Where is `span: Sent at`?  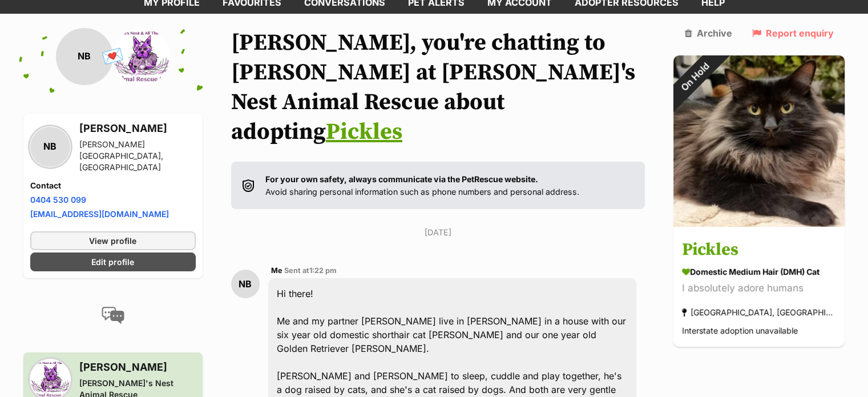
span: Sent at is located at coordinates (311, 270).